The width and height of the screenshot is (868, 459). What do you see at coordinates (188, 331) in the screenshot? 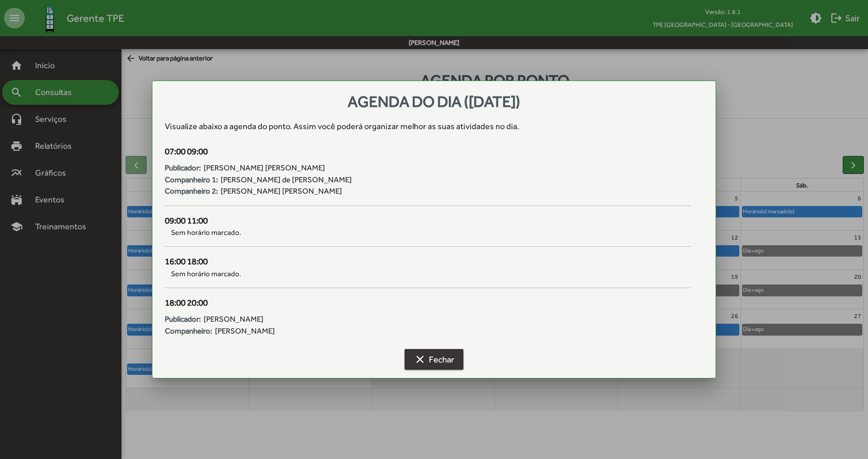
I see `strong: Companheiro:` at bounding box center [188, 331].